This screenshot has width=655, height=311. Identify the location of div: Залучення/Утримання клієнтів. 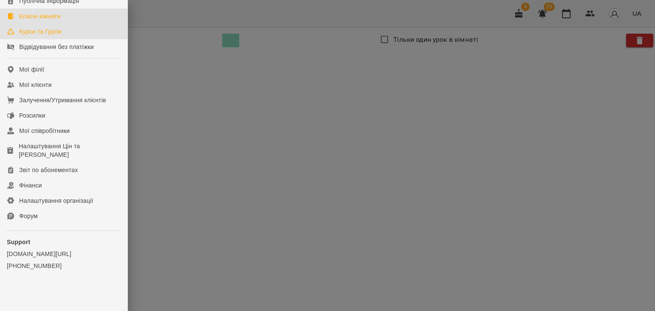
(63, 100).